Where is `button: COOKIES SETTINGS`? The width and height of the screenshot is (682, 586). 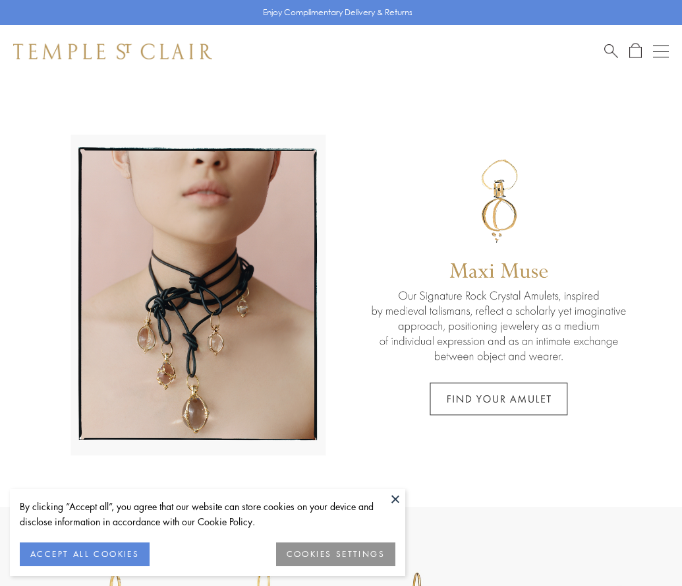
button: COOKIES SETTINGS is located at coordinates (336, 554).